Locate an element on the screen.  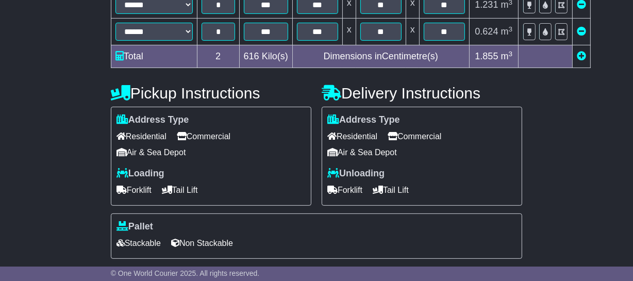
td: Total is located at coordinates (154, 57).